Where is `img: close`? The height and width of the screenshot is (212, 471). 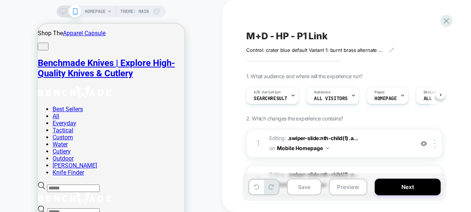
img: close is located at coordinates (435, 143).